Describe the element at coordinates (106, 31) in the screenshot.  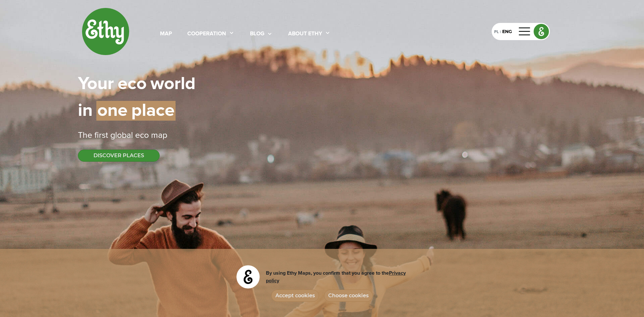
I see `img: ethy-logo` at that location.